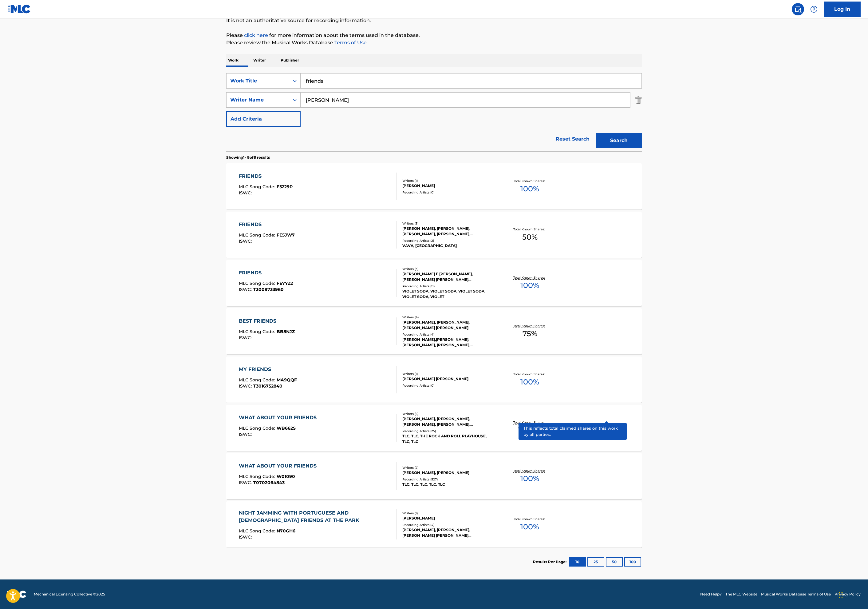 The width and height of the screenshot is (868, 609). What do you see at coordinates (268, 386) in the screenshot?
I see `span: T3016752840` at bounding box center [268, 386].